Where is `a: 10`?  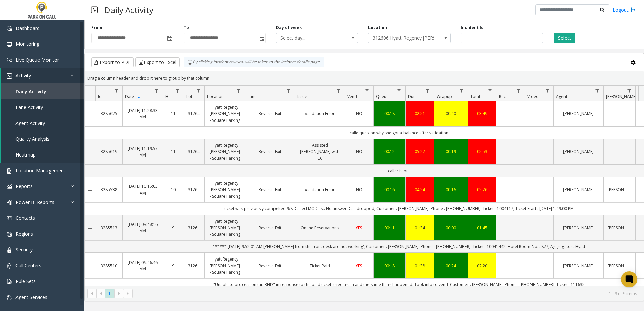 a: 10 is located at coordinates (173, 190).